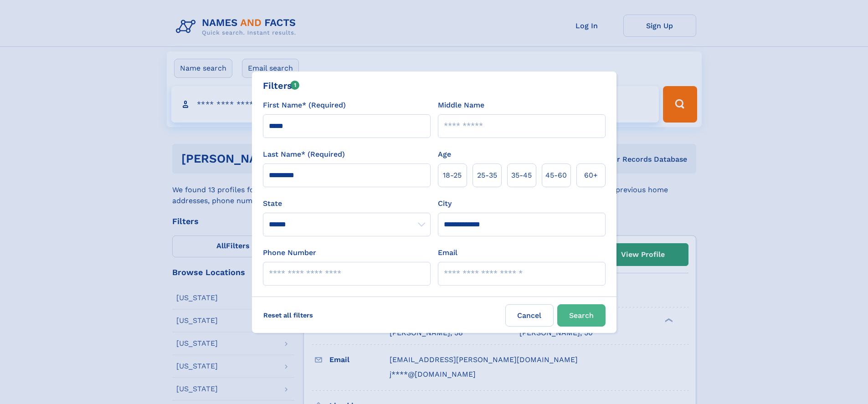  What do you see at coordinates (445, 154) in the screenshot?
I see `label: Age` at bounding box center [445, 154].